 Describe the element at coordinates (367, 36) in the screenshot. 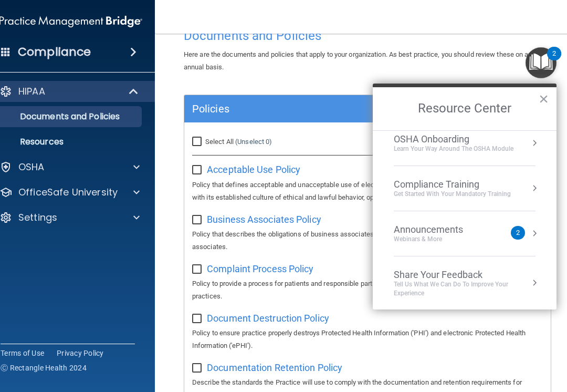

I see `h4: Documents and Policies` at that location.